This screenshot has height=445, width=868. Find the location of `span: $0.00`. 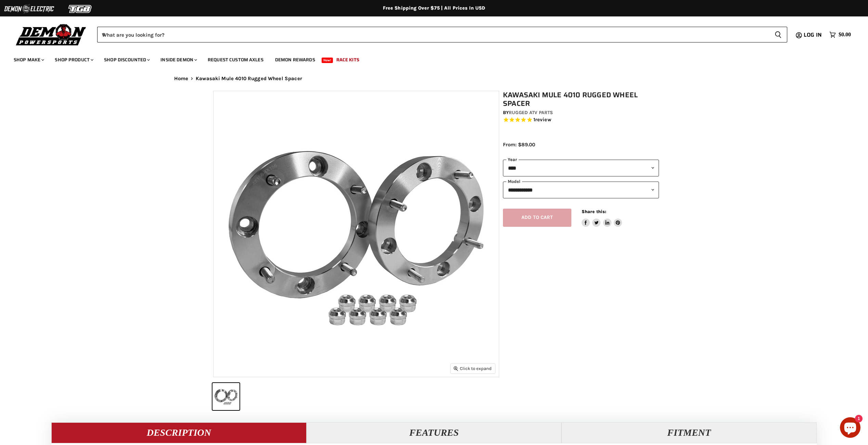

span: $0.00 is located at coordinates (845, 35).